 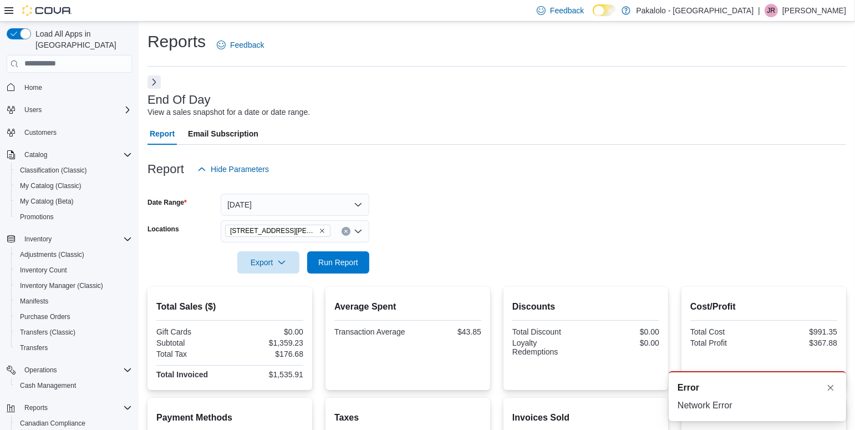 What do you see at coordinates (268, 262) in the screenshot?
I see `button: Export` at bounding box center [268, 262].